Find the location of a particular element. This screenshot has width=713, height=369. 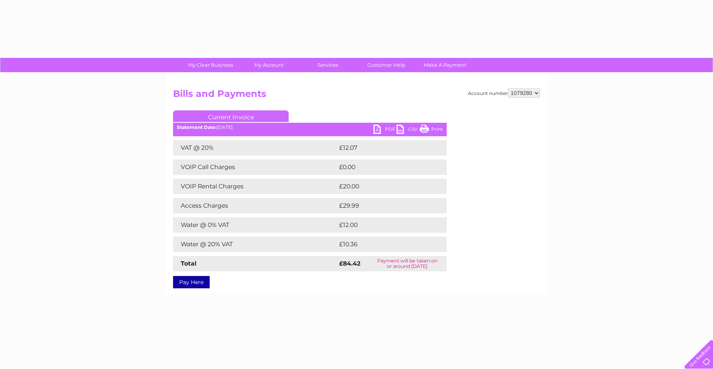

td: £12.00 is located at coordinates (384, 225).